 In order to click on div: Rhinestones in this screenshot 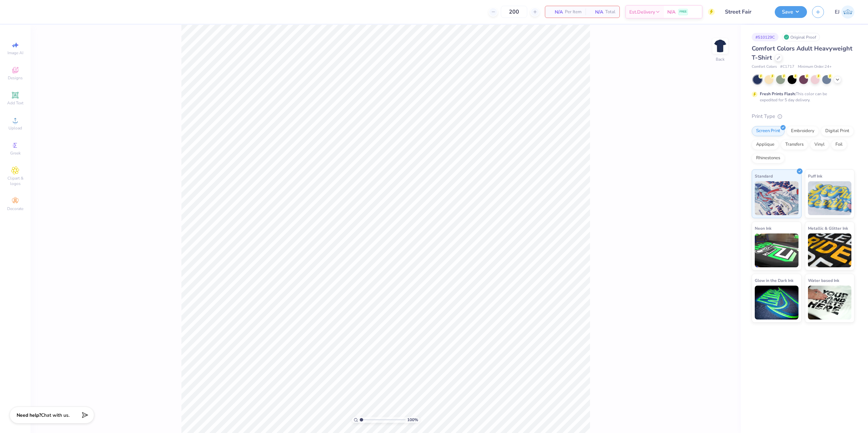, I will do `click(768, 159)`.